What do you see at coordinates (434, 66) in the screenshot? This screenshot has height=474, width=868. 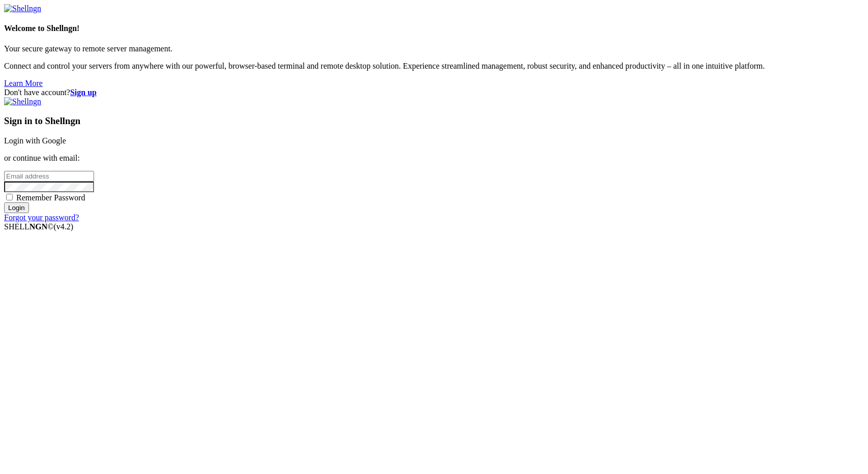 I see `p: Connect and control your servers from anywhere with our powerful, browser-based terminal and remo...` at bounding box center [434, 66].